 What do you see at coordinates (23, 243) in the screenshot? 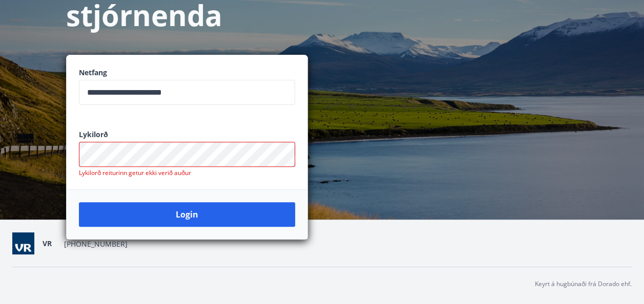
I see `img: h1DCrhVUh6g8WbTUD5zAlub4w3joeyG8qLCxl1Li.jpg` at bounding box center [23, 243].